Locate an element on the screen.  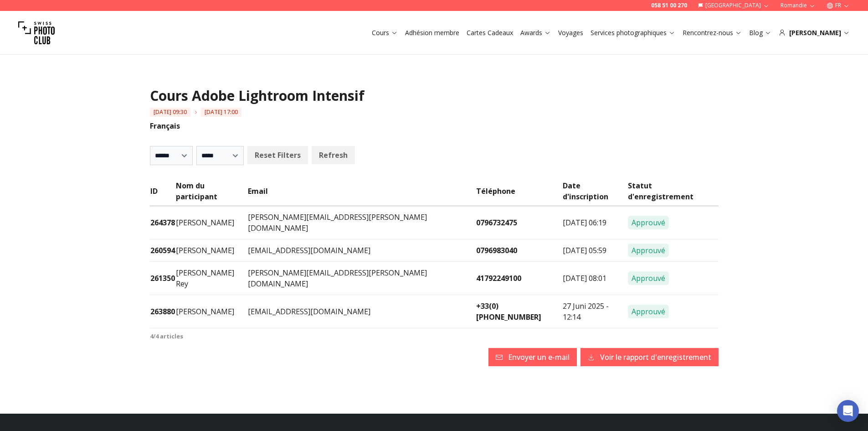
button: Voir le rapport d'enregistrement is located at coordinates (649, 357).